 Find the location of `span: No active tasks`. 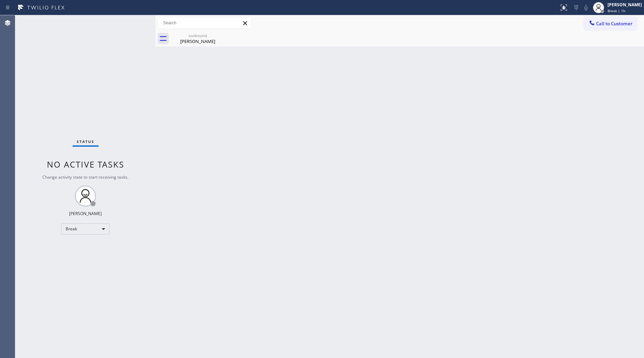

span: No active tasks is located at coordinates (86, 164).